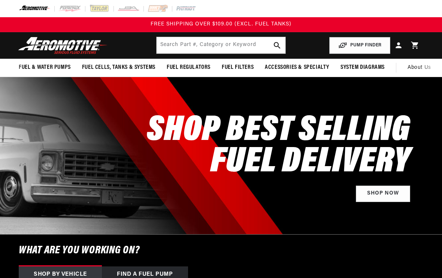 The height and width of the screenshot is (278, 442). Describe the element at coordinates (237, 67) in the screenshot. I see `summary: Fuel Filters` at that location.